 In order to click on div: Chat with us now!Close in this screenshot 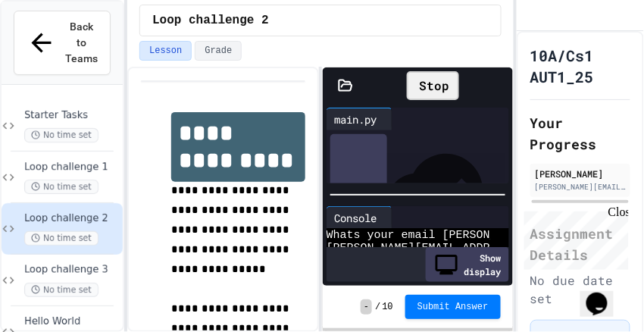, I will do `click(55, 51)`.